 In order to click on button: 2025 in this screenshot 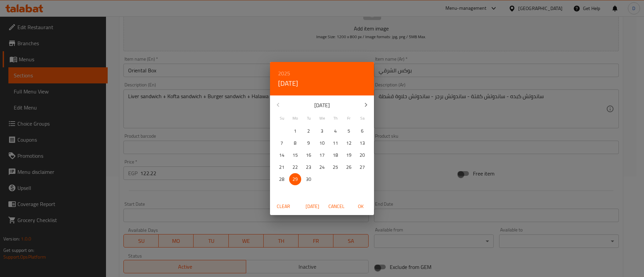, I will do `click(284, 73)`.